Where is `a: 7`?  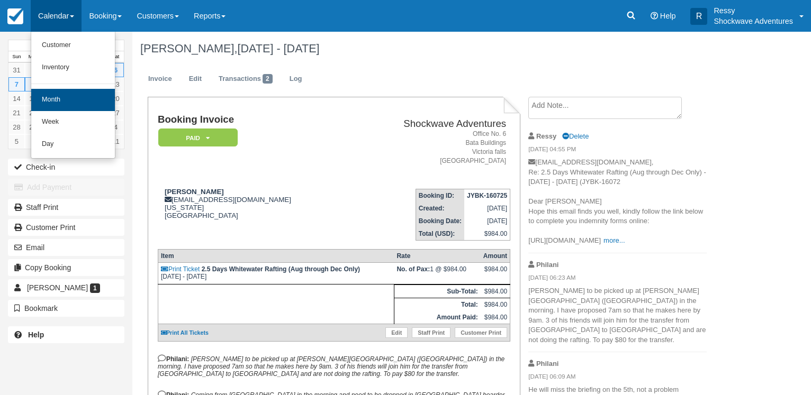 a: 7 is located at coordinates (16, 84).